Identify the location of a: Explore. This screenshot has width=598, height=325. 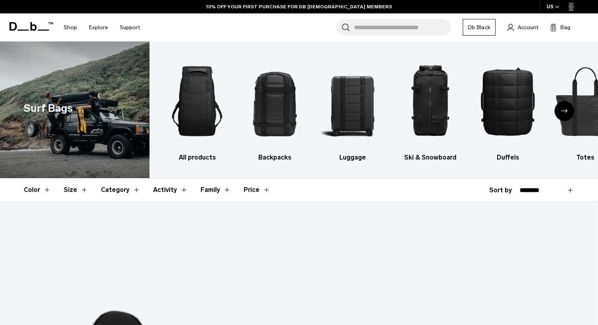
(98, 27).